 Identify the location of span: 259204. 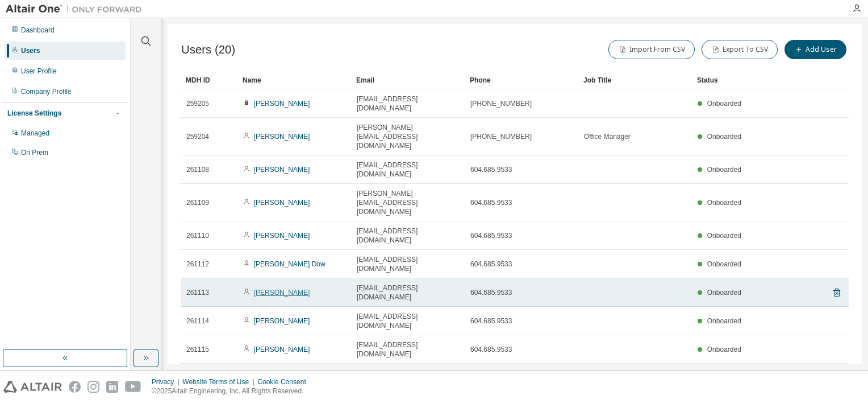
(197, 137).